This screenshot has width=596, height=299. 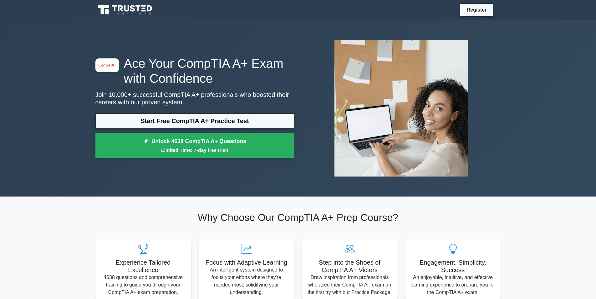 What do you see at coordinates (247, 263) in the screenshot?
I see `h5: Focus with Adaptive Learning` at bounding box center [247, 263].